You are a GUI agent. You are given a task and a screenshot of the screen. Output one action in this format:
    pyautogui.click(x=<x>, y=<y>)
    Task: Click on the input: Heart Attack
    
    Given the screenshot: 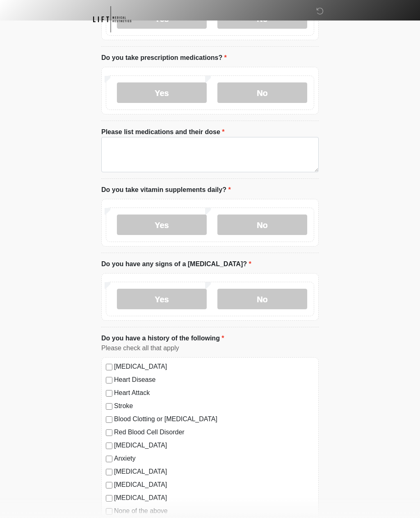 What is the action you would take?
    pyautogui.click(x=109, y=394)
    